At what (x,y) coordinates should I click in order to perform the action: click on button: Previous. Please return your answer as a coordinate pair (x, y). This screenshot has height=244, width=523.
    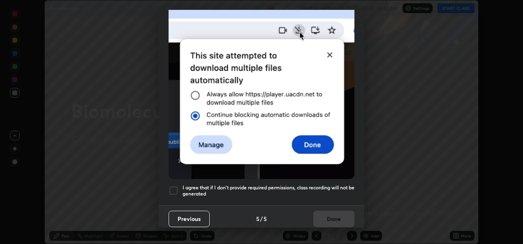
    Looking at the image, I should click on (189, 219).